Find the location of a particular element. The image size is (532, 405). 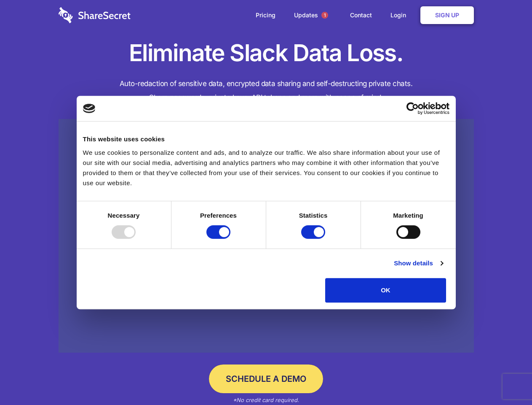

img: logo-wordmark-white-trans-d4663122ce5f474addd5e946df7df03e33cb6a1c49d2221995e7729f52c070b2.svg is located at coordinates (94, 15).